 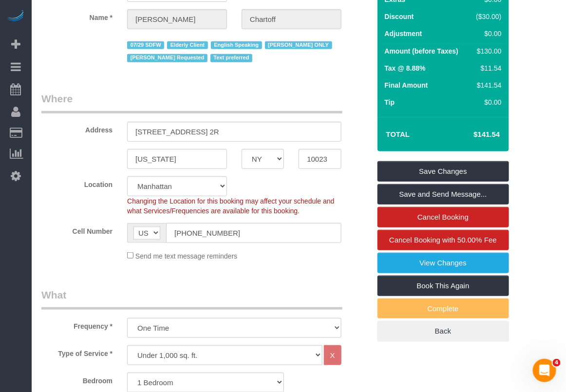 What do you see at coordinates (390, 103) in the screenshot?
I see `label: Tip` at bounding box center [390, 103].